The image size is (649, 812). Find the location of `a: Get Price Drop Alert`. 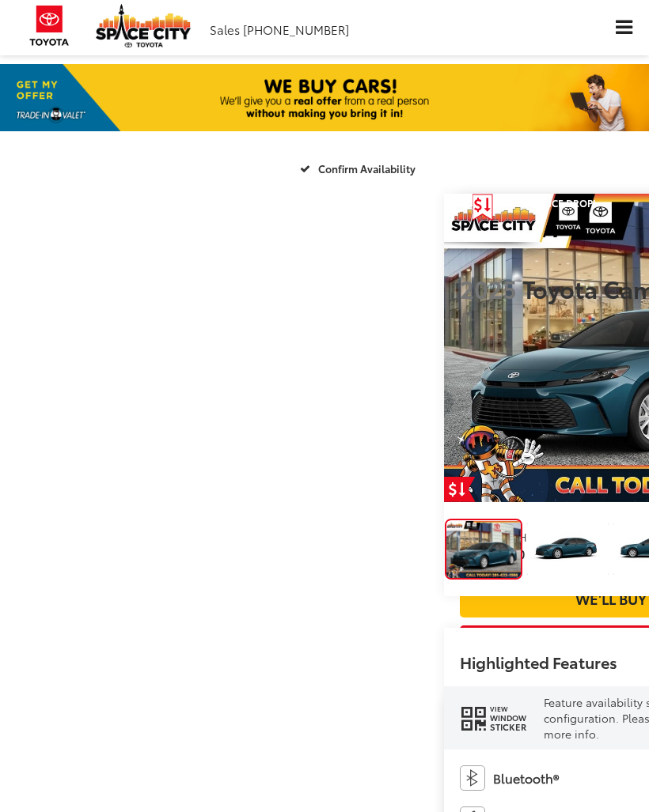

a: Get Price Drop Alert is located at coordinates (459, 489).